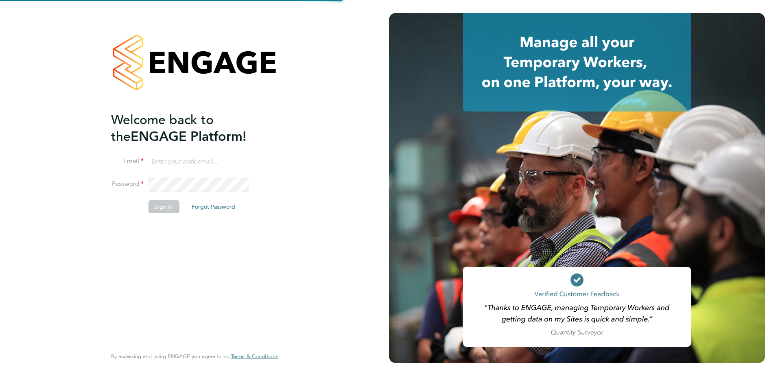 The image size is (778, 376). What do you see at coordinates (194, 356) in the screenshot?
I see `span: By accessing and using ENGAGE you agree to our` at bounding box center [194, 356].